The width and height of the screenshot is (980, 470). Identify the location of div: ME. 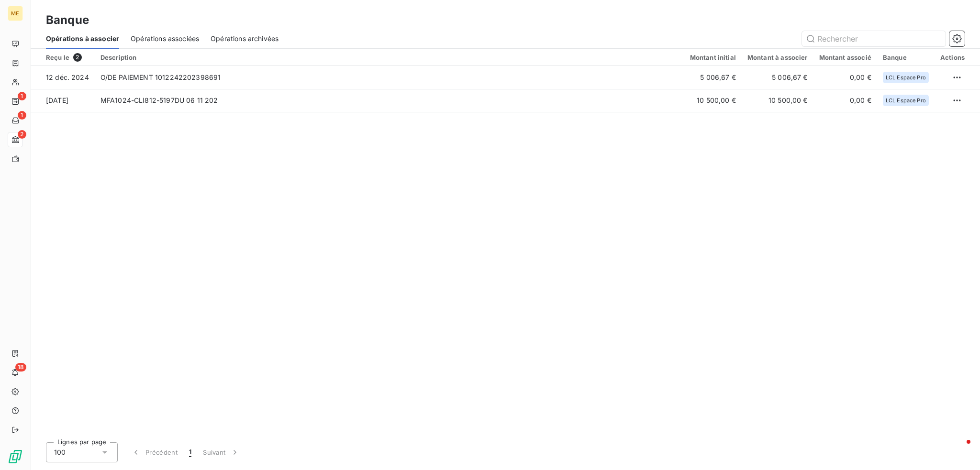
(15, 13).